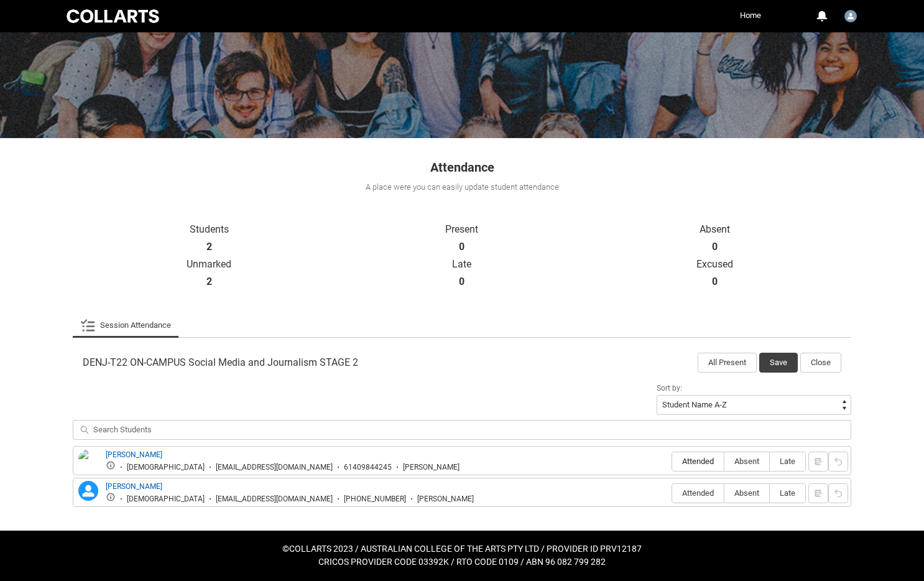 Image resolution: width=924 pixels, height=581 pixels. What do you see at coordinates (208, 264) in the screenshot?
I see `p: Unmarked` at bounding box center [208, 264].